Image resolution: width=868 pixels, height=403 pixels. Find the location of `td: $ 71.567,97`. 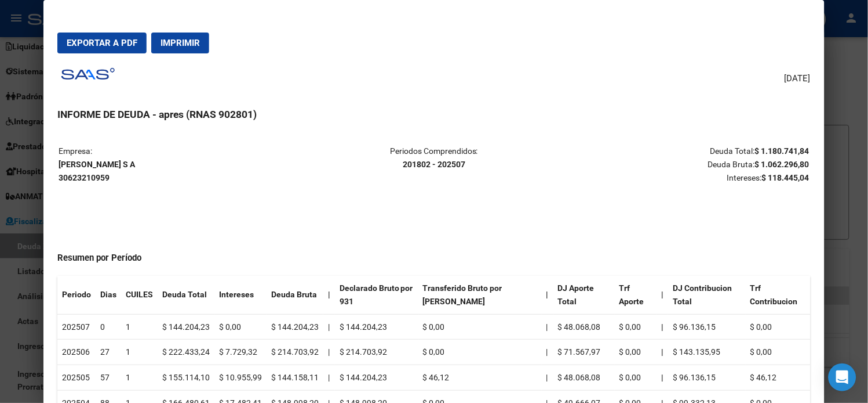

td: $ 71.567,97 is located at coordinates (584, 353).